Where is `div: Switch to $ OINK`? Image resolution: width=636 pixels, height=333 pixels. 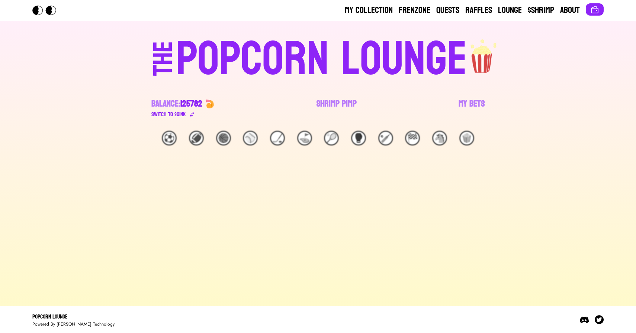 div: Switch to $ OINK is located at coordinates (168, 114).